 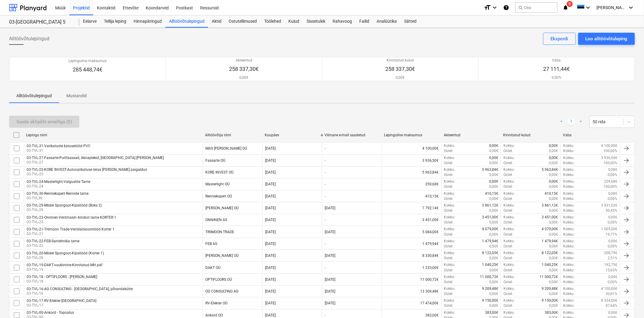 What do you see at coordinates (216, 220) in the screenshot?
I see `div: ONNINEN AS` at bounding box center [216, 220].